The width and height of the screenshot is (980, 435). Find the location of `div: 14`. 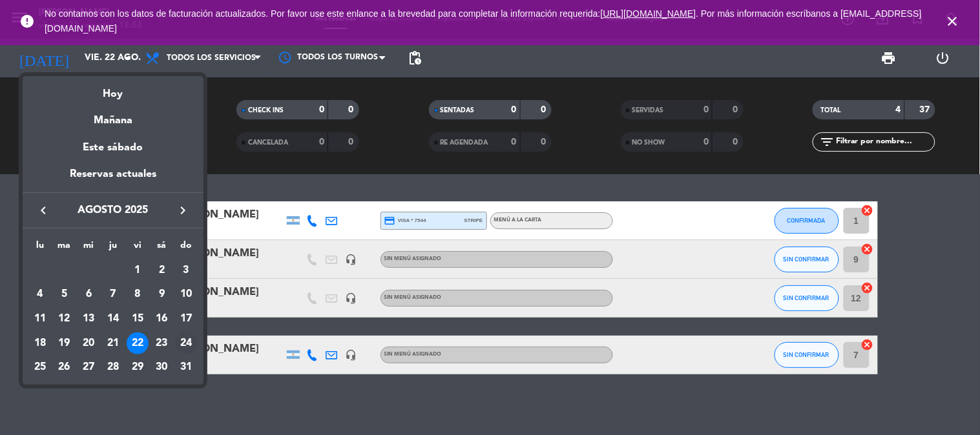

div: 14 is located at coordinates (113, 319).